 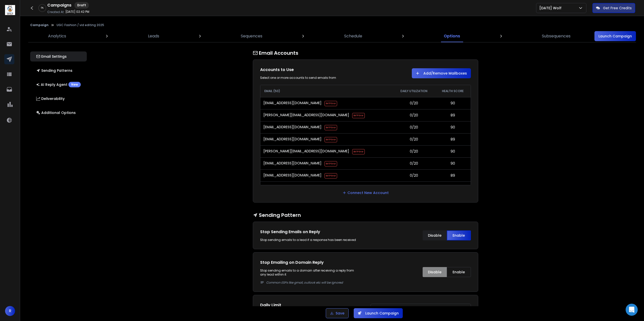 I want to click on th: DAILY UTILIZATION, so click(x=413, y=91).